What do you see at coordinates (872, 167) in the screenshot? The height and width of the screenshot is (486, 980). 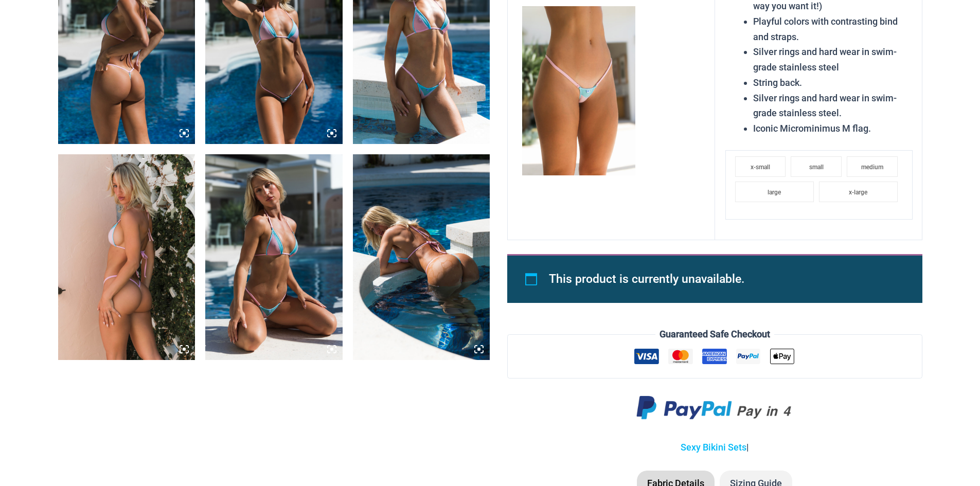 I see `li: medium` at bounding box center [872, 167].